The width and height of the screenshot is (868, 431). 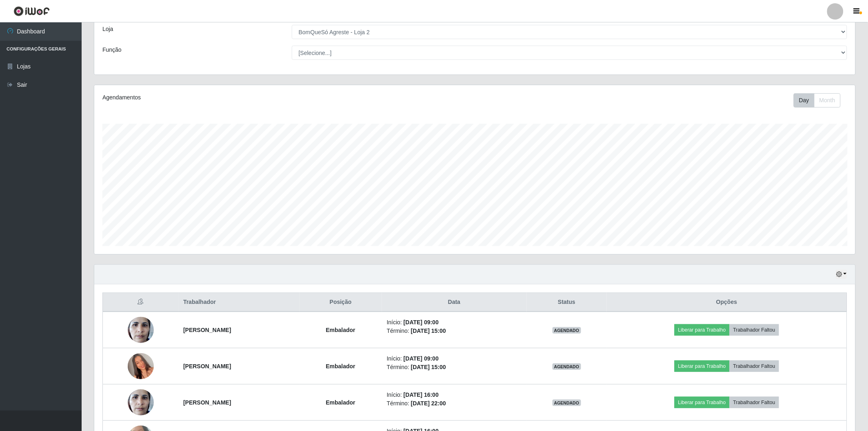 What do you see at coordinates (239, 303) in the screenshot?
I see `th: Trabalhador` at bounding box center [239, 303].